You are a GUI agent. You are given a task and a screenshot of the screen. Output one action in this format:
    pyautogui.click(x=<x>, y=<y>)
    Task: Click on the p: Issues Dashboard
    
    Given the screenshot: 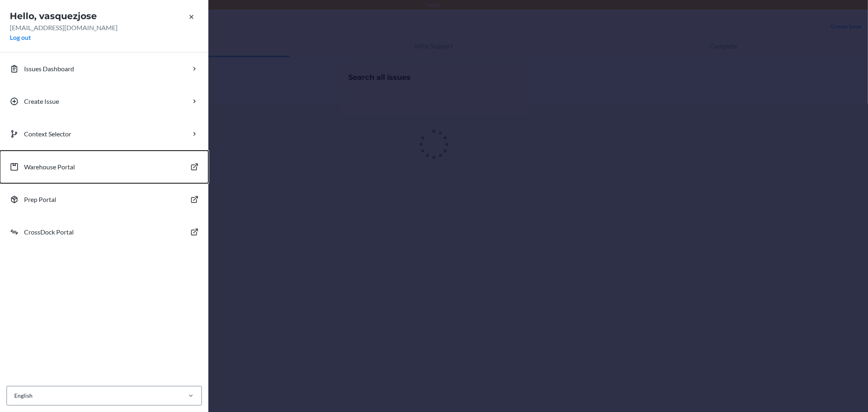 What is the action you would take?
    pyautogui.click(x=49, y=69)
    